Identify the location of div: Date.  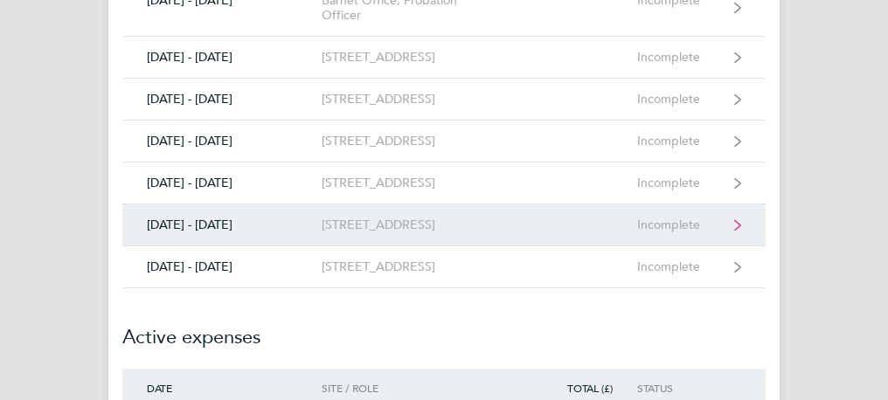
(222, 388).